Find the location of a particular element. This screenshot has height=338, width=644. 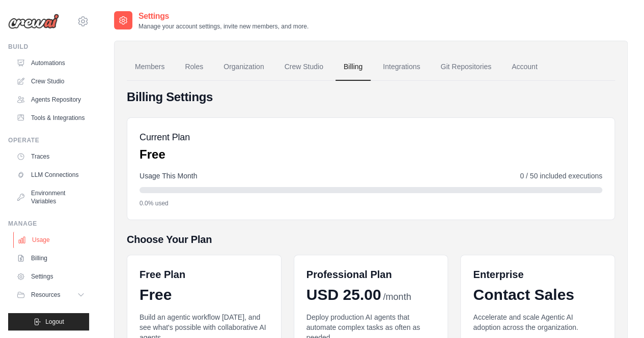

span: Logout is located at coordinates (55, 322).